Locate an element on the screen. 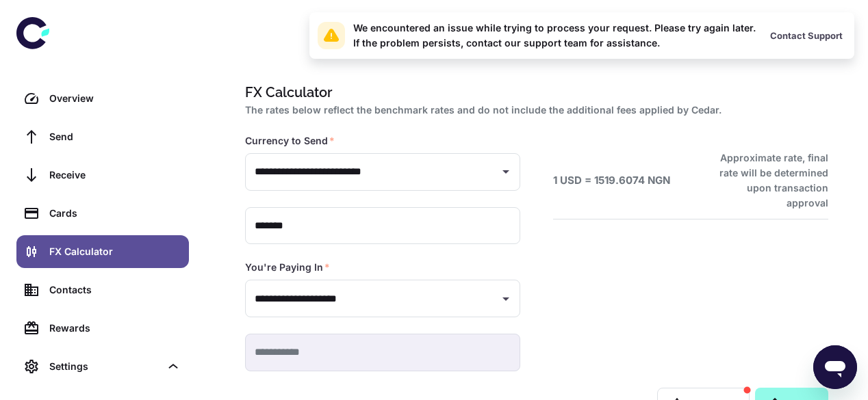 This screenshot has height=400, width=868. div: Overview is located at coordinates (115, 99).